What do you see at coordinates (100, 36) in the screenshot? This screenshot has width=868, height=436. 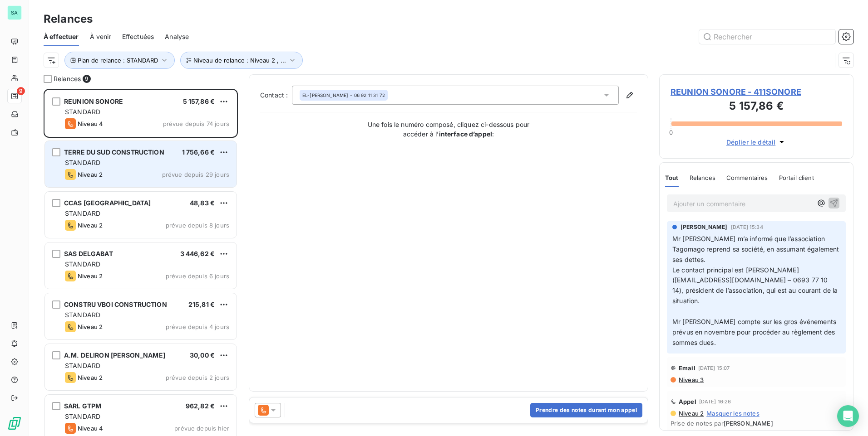 I see `span: À venir` at bounding box center [100, 36].